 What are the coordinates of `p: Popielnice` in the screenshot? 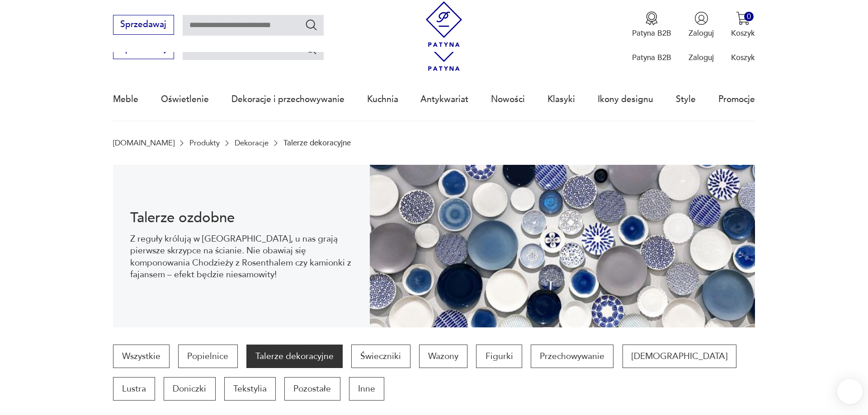 It's located at (207, 357).